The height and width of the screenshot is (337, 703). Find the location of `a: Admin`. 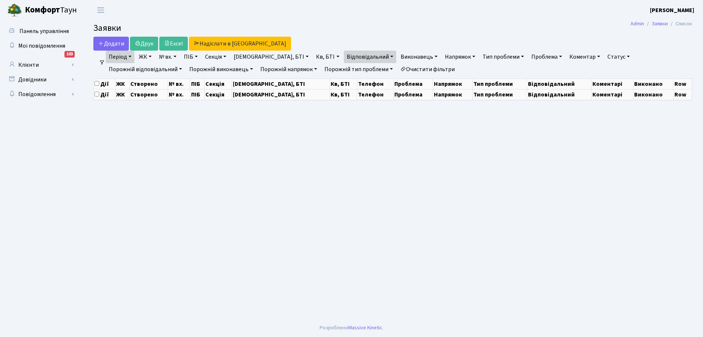

a: Admin is located at coordinates (637, 23).